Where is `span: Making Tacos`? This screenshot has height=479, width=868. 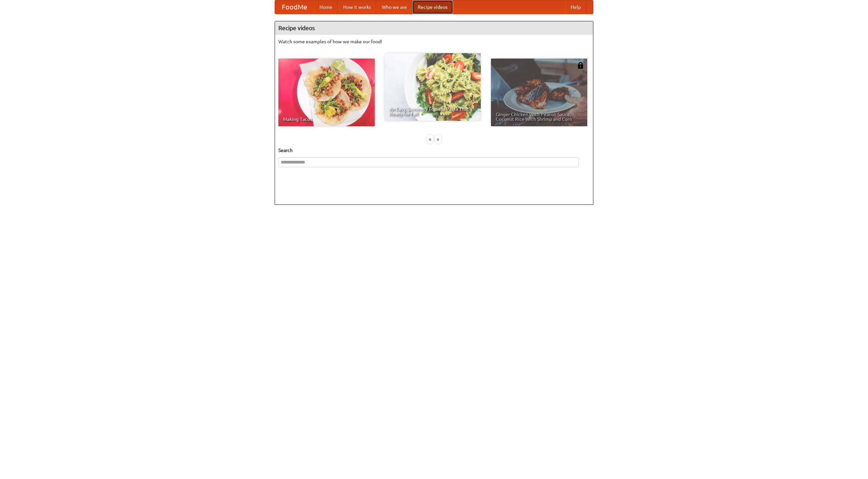 span: Making Tacos is located at coordinates (326, 119).